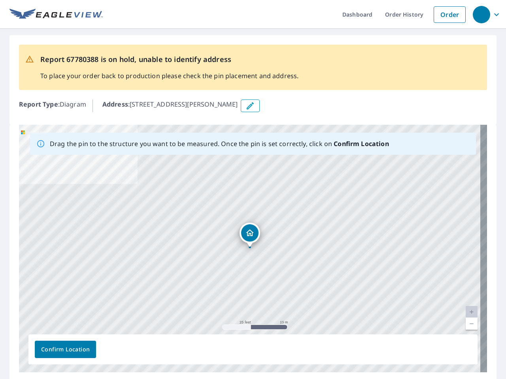 The width and height of the screenshot is (506, 379). Describe the element at coordinates (53, 106) in the screenshot. I see `p: : Diagram` at that location.